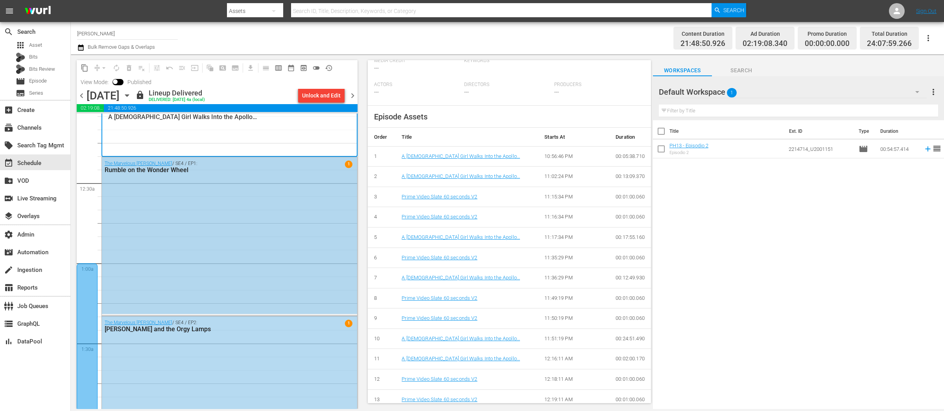 Image resolution: width=944 pixels, height=411 pixels. What do you see at coordinates (899, 131) in the screenshot?
I see `th: Duration` at bounding box center [899, 131].